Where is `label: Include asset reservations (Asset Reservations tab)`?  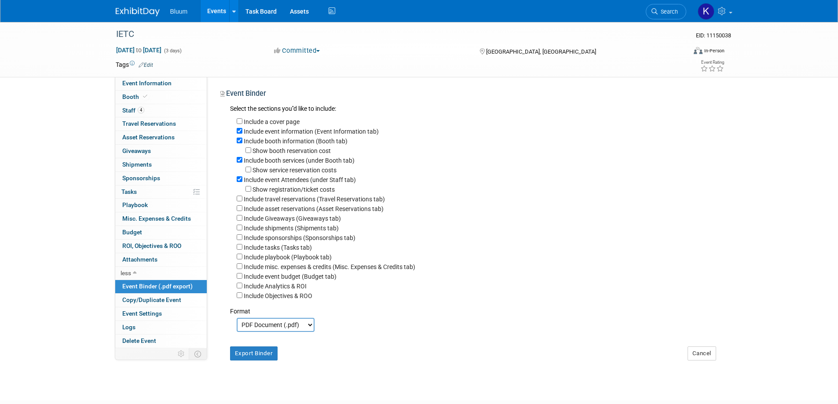 label: Include asset reservations (Asset Reservations tab) is located at coordinates (313, 209).